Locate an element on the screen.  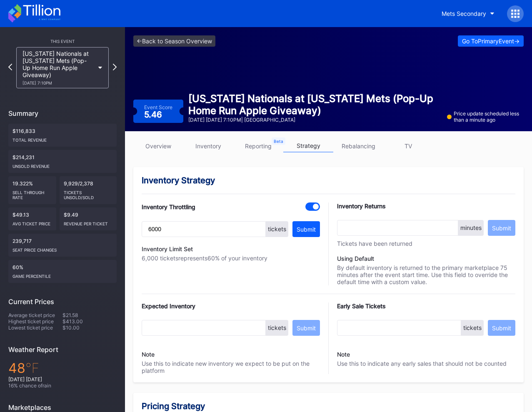
div: 9,929/2,378 is located at coordinates (88, 190).